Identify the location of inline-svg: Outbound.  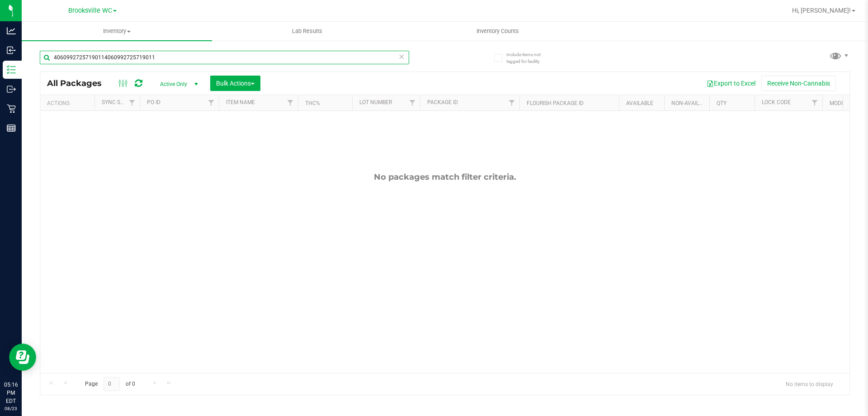
(12, 89).